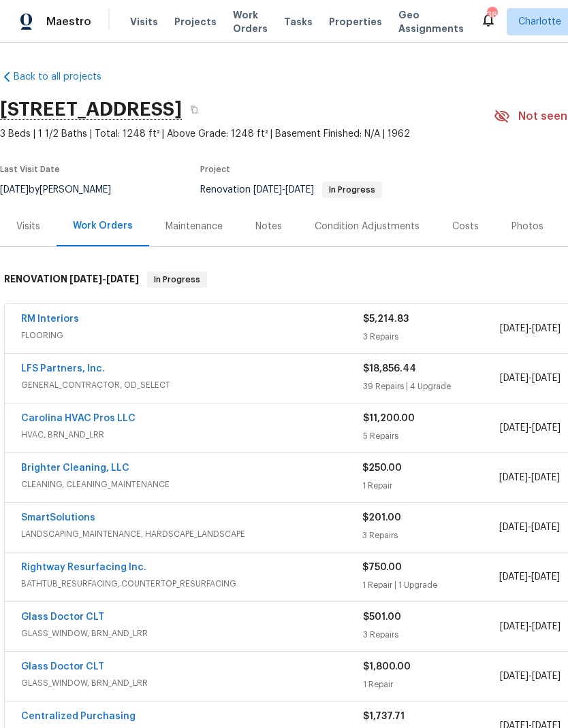 This screenshot has height=728, width=568. I want to click on span: Tasks, so click(298, 21).